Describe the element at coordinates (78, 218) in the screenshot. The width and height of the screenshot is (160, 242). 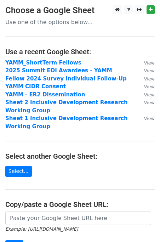
I see `input: Paste your Google Sheet URL here` at that location.